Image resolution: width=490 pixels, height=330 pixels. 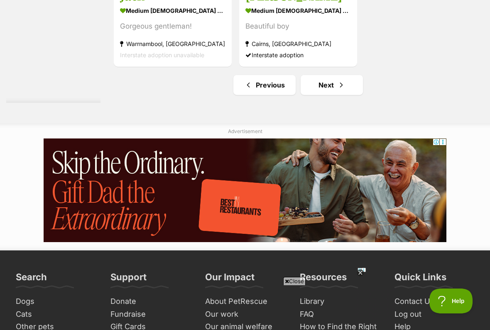 What do you see at coordinates (332, 85) in the screenshot?
I see `a: Next page` at bounding box center [332, 85].